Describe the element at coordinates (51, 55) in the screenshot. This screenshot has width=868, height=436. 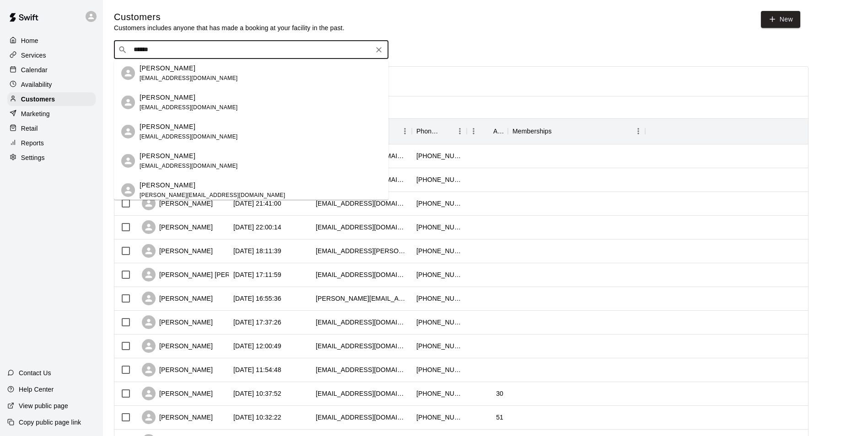
I see `div: Services` at that location.